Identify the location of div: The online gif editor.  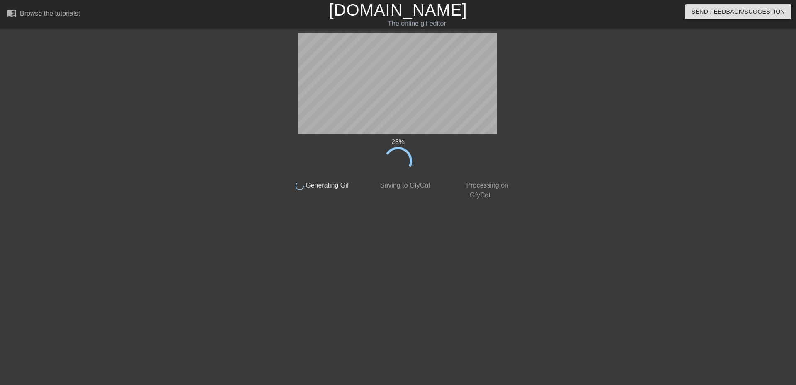
(417, 24).